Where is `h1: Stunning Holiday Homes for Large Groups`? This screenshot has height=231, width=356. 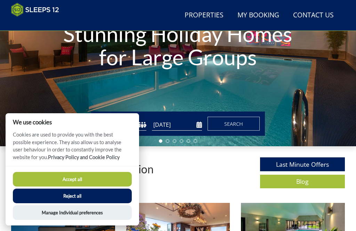 h1: Stunning Holiday Homes for Large Groups is located at coordinates (178, 46).